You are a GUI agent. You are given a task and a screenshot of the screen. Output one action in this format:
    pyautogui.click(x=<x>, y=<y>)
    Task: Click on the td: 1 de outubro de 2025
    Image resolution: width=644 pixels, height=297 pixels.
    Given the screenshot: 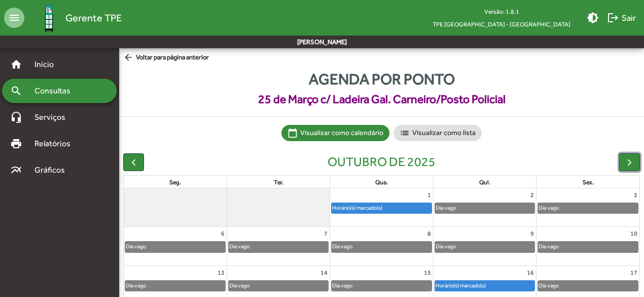 What is the action you would take?
    pyautogui.click(x=381, y=208)
    